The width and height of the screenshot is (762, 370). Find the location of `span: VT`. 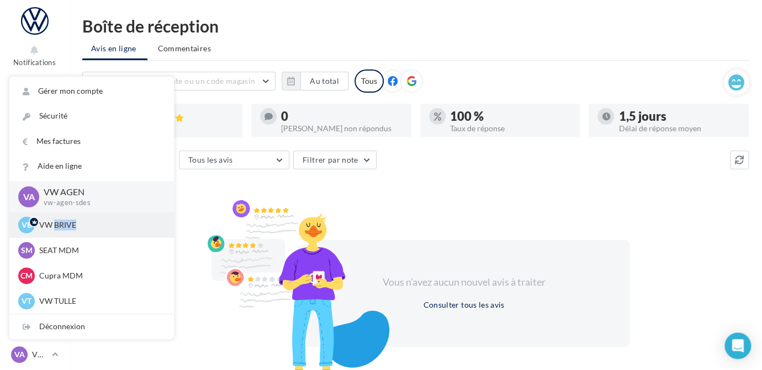

span: VT is located at coordinates (27, 301).